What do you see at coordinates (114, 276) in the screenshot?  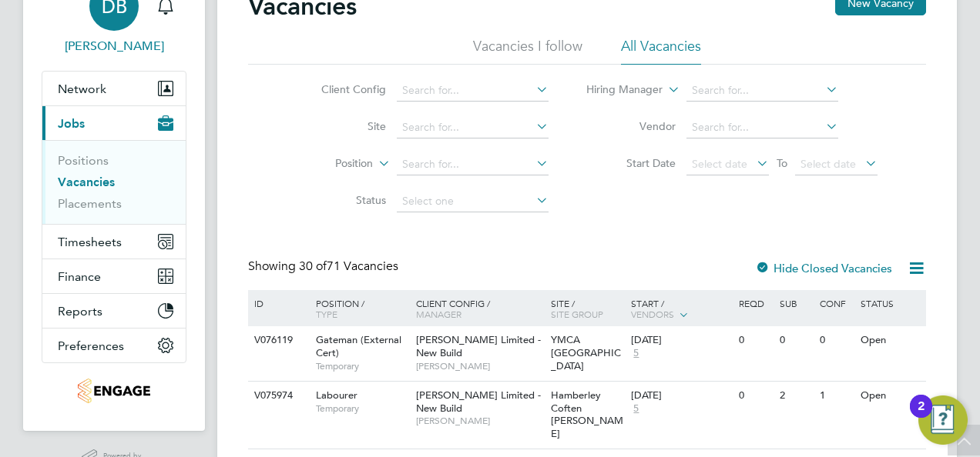 I see `button: Finance` at bounding box center [114, 276].